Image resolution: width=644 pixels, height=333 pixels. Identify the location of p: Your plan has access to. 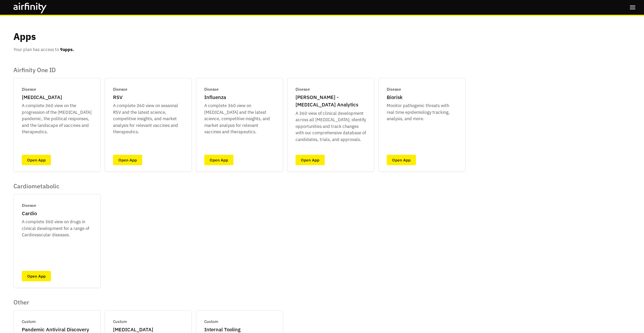
(44, 50).